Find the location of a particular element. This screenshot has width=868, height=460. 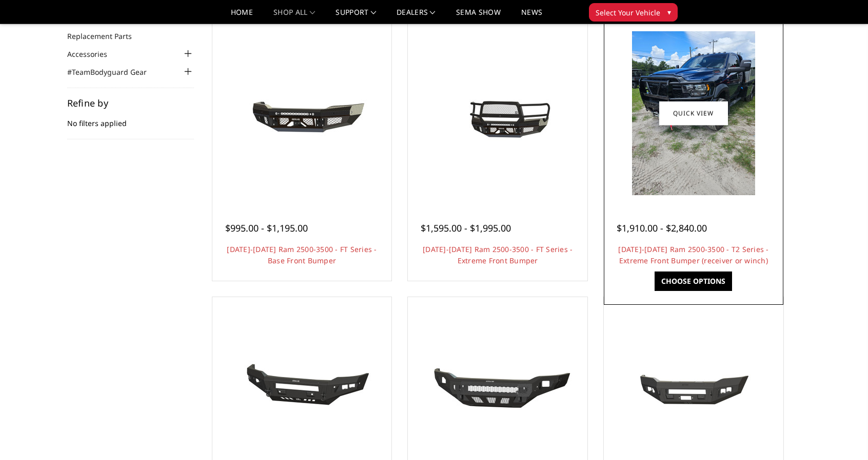

span: $1,595.00 - $1,995.00 is located at coordinates (466, 228).